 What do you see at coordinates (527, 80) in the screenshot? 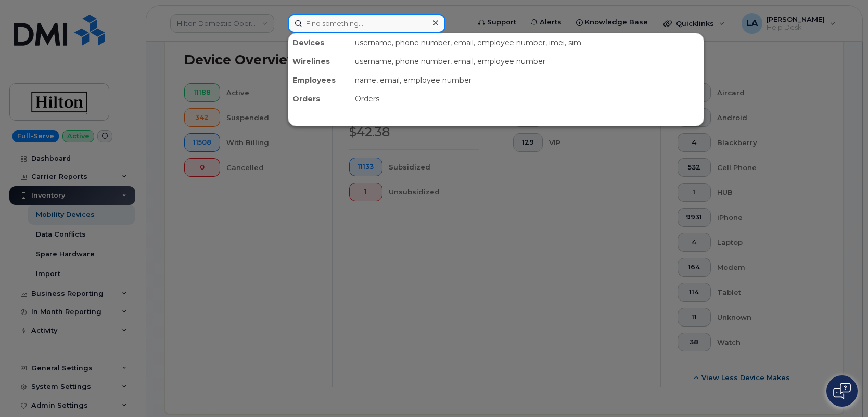
I see `div: name, email, employee number` at bounding box center [527, 80].